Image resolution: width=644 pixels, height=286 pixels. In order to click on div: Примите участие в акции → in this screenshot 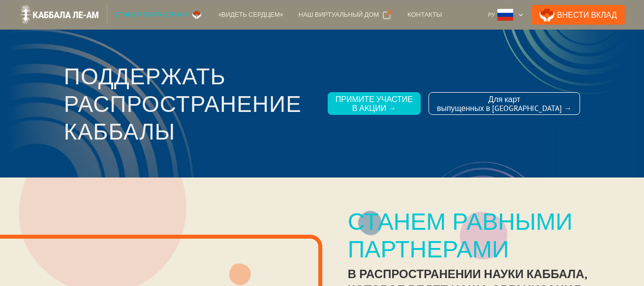, I will do `click(374, 103)`.